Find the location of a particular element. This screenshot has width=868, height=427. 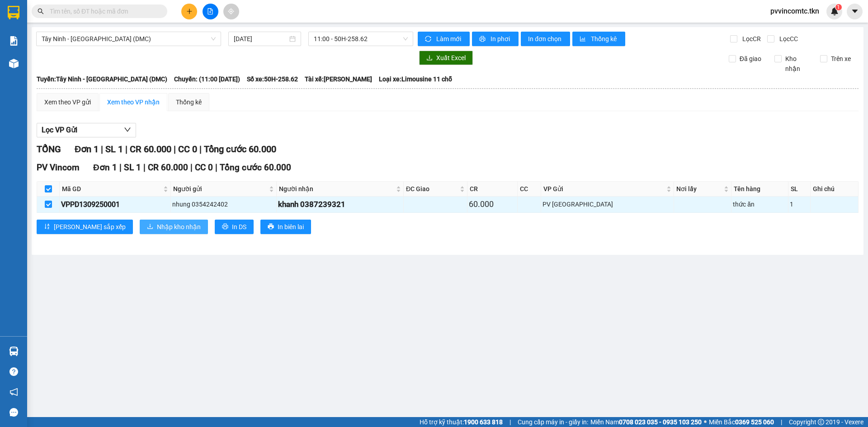

span: bar-chart is located at coordinates (583, 39).